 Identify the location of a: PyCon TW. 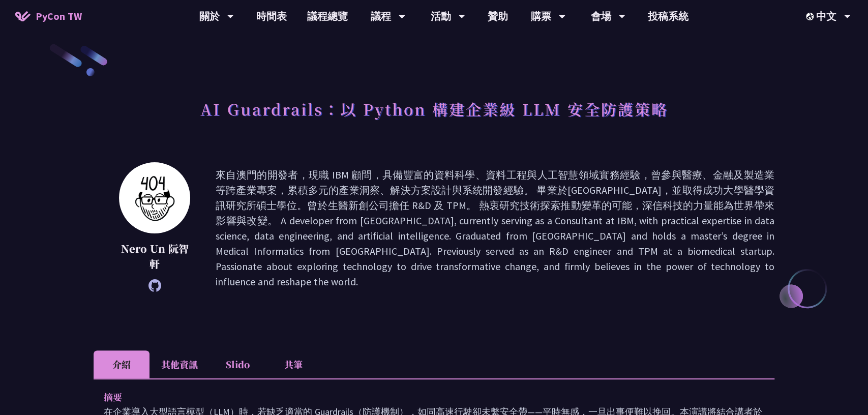
(48, 16).